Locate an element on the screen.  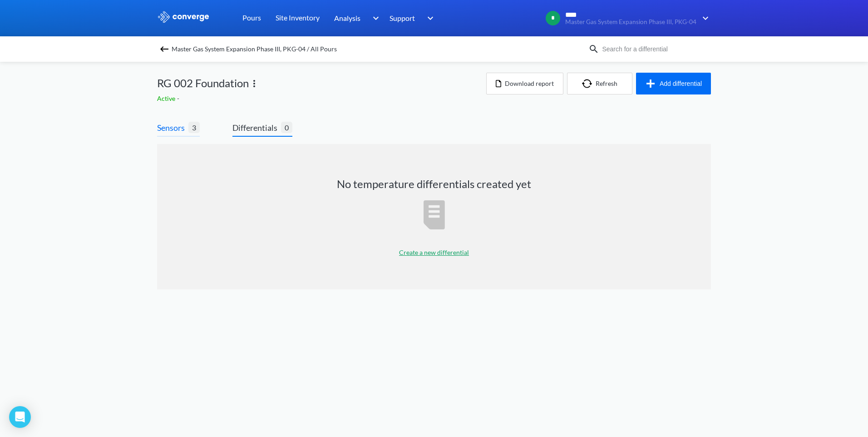
img: backspace.svg is located at coordinates (164, 49).